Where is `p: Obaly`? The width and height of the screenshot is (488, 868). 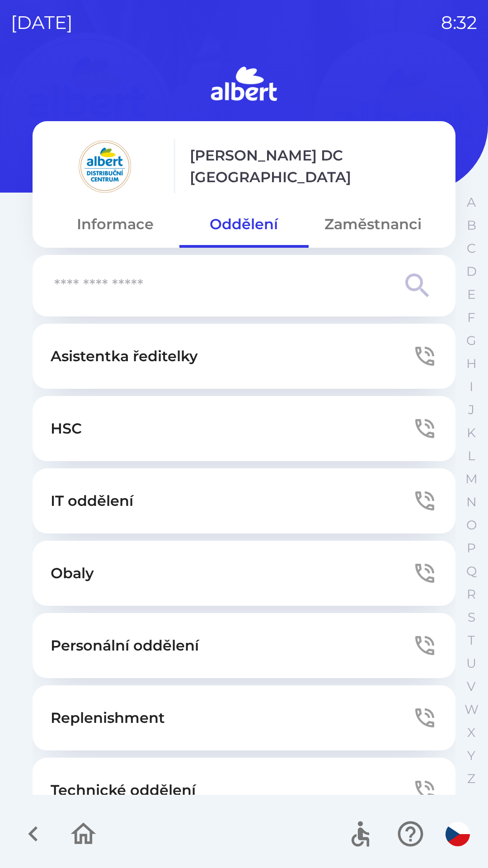 p: Obaly is located at coordinates (72, 573).